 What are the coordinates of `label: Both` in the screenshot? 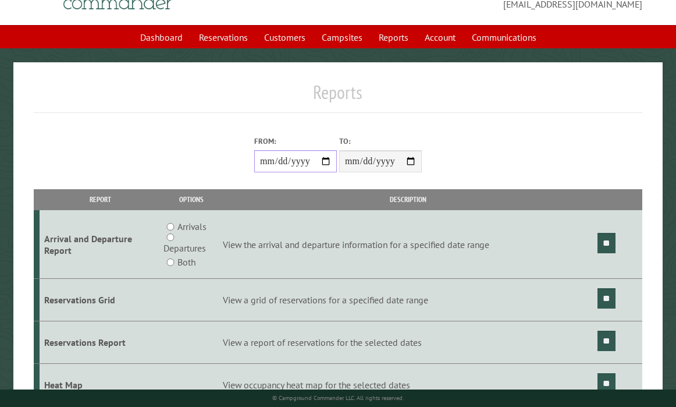 It's located at (186, 262).